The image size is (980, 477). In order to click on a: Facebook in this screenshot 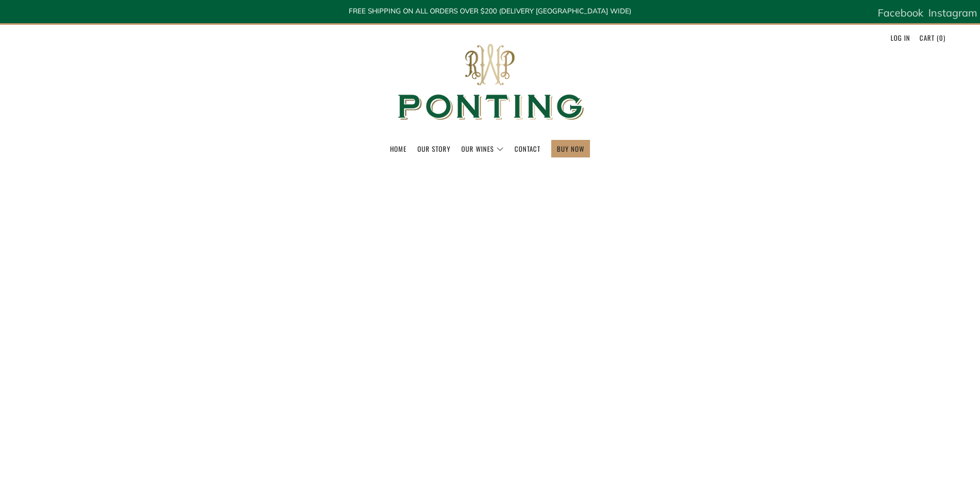, I will do `click(900, 13)`.